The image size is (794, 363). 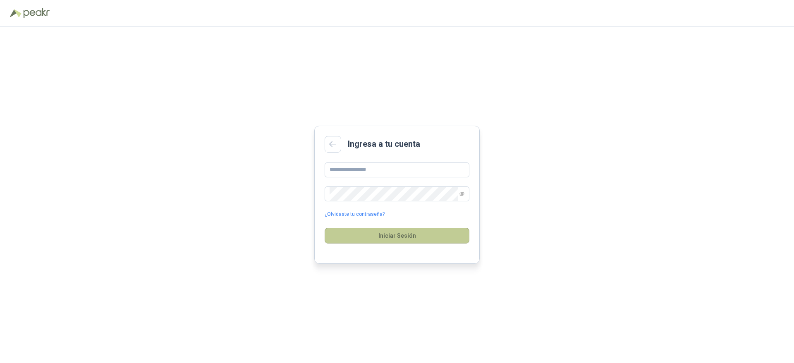 What do you see at coordinates (354, 214) in the screenshot?
I see `a: ¿Olvidaste tu contraseña?` at bounding box center [354, 214].